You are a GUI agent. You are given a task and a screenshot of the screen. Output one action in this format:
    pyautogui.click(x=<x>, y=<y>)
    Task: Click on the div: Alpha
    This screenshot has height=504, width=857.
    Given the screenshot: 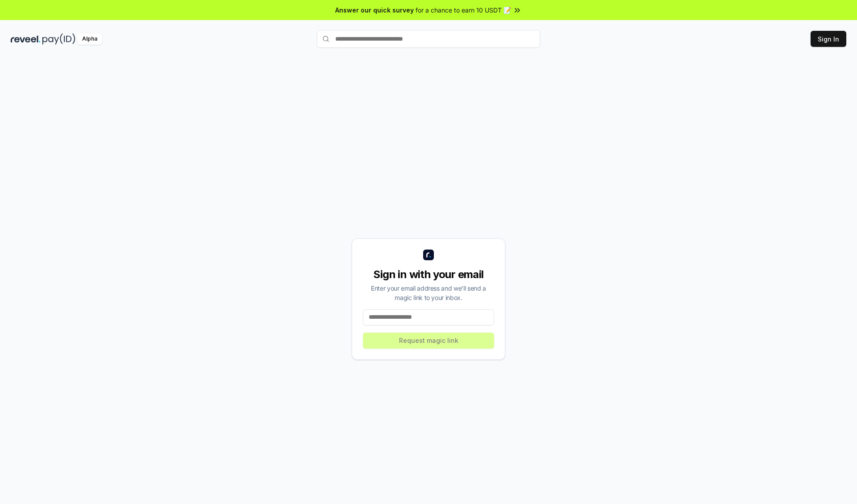 What is the action you would take?
    pyautogui.click(x=90, y=39)
    